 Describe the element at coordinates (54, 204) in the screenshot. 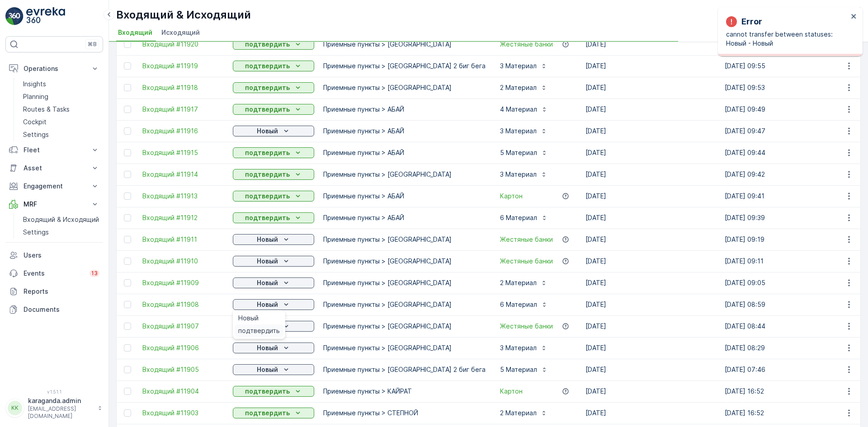

I see `button: MRF` at that location.